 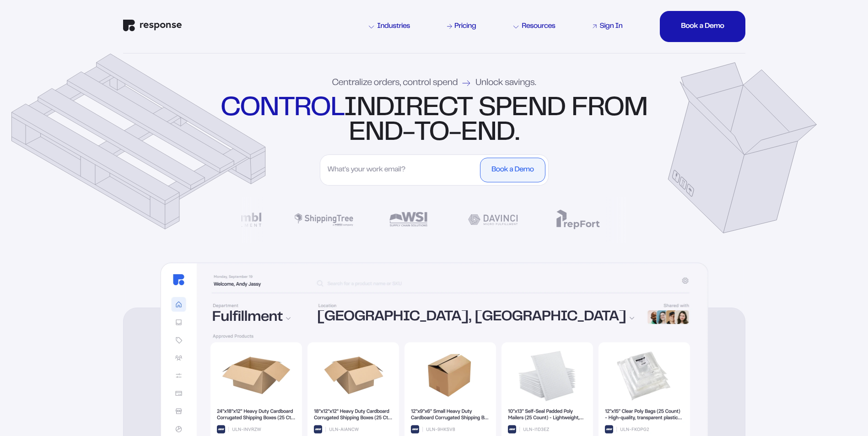 I want to click on div: Pricing, so click(x=465, y=27).